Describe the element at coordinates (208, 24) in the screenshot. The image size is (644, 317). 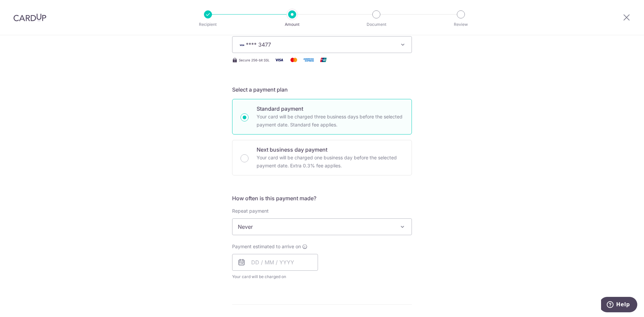
I see `p: Recipient` at that location.